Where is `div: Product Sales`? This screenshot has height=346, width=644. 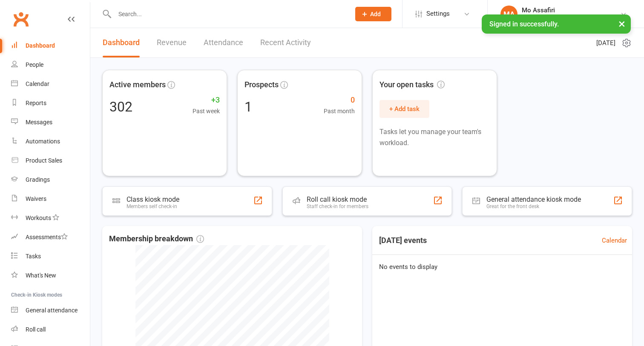 div: Product Sales is located at coordinates (44, 160).